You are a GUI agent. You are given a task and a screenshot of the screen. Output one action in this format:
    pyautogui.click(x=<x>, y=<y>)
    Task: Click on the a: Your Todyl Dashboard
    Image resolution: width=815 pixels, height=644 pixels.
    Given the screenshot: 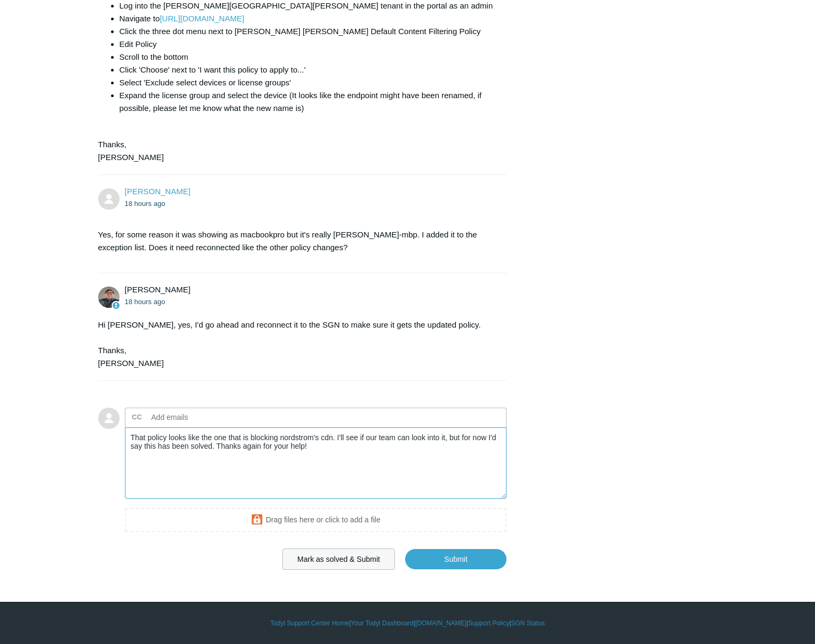 What is the action you would take?
    pyautogui.click(x=382, y=624)
    